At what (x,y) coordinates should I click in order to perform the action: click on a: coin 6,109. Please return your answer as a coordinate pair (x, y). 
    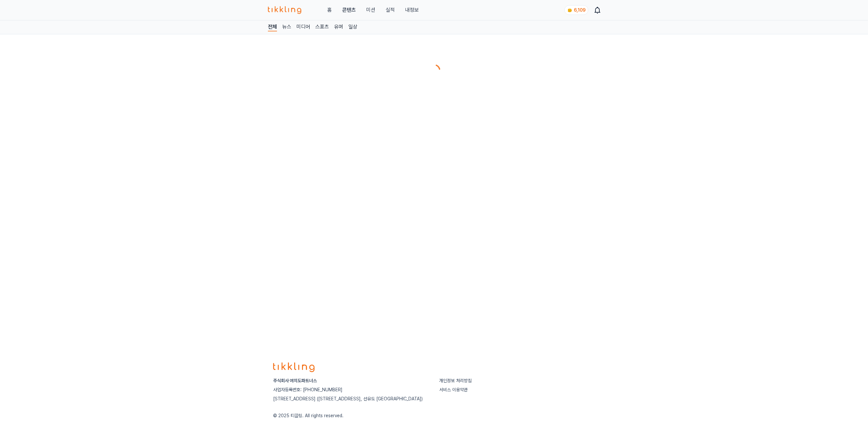
    Looking at the image, I should click on (576, 10).